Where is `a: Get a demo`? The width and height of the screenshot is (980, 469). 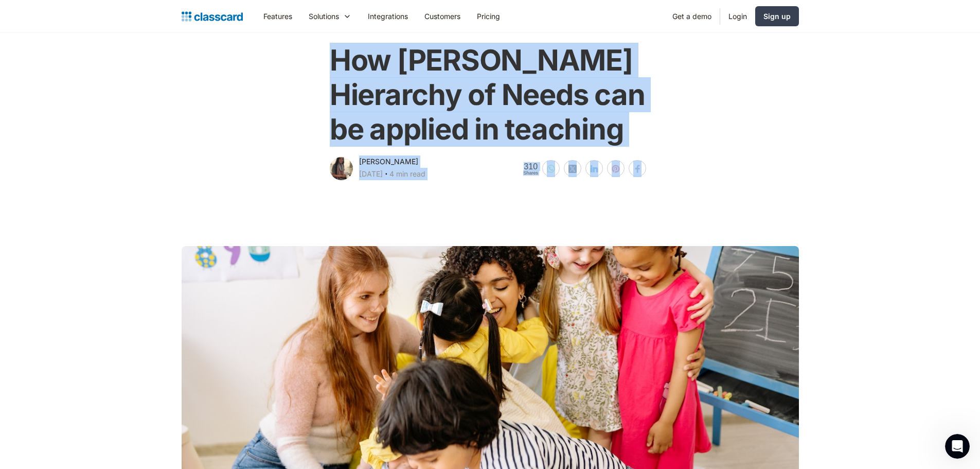 a: Get a demo is located at coordinates (692, 16).